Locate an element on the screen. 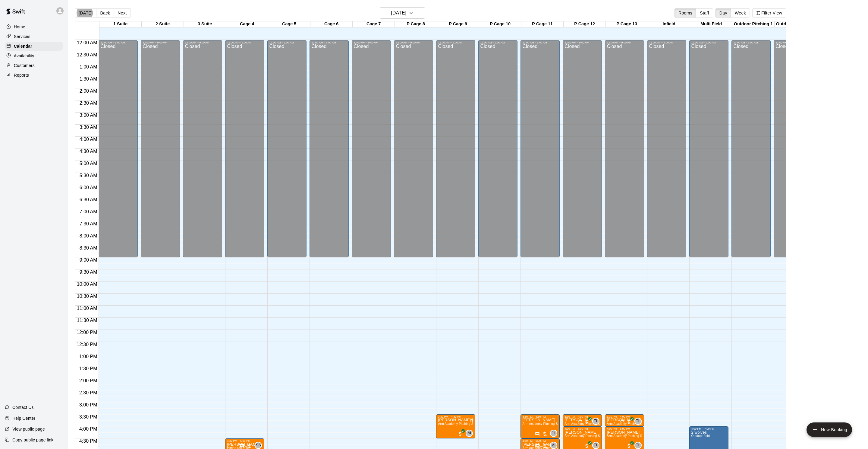  span: 7:30 AM is located at coordinates (88, 223).